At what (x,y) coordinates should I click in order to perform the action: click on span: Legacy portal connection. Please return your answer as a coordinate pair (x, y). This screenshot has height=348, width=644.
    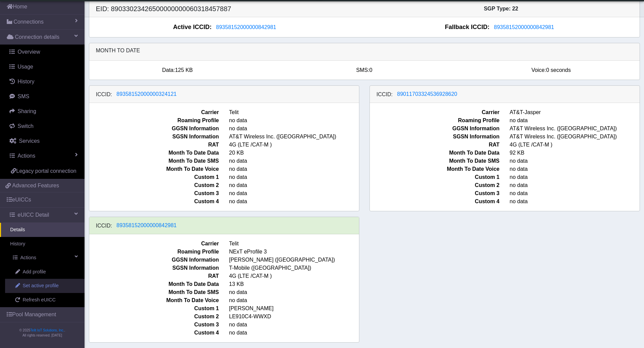
    Looking at the image, I should click on (46, 171).